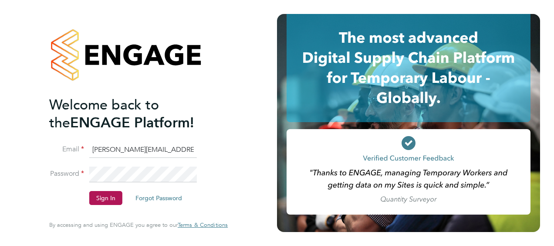 The height and width of the screenshot is (246, 554). Describe the element at coordinates (134, 114) in the screenshot. I see `h2: ENGAGE Platform!` at that location.